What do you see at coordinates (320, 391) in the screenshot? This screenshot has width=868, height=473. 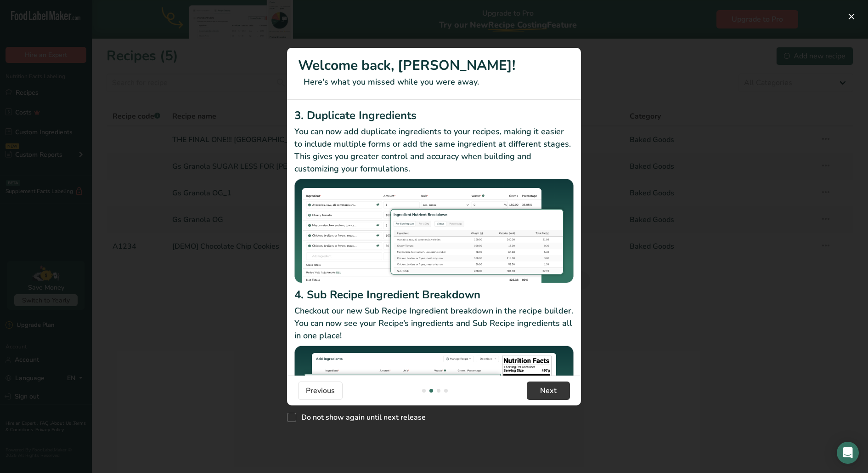 I see `span: Previous` at bounding box center [320, 391].